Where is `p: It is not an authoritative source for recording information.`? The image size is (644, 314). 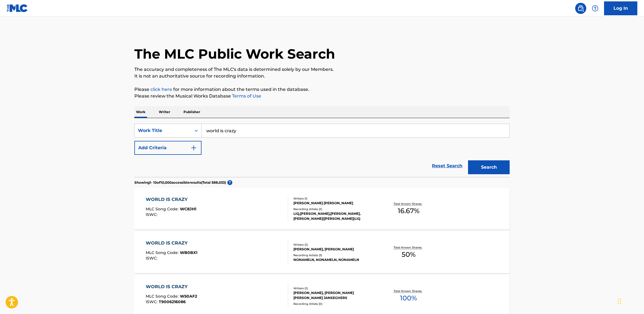 p: It is not an authoritative source for recording information. is located at coordinates (322, 76).